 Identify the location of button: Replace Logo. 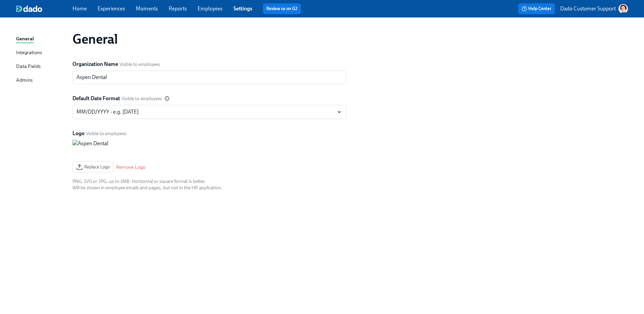
(93, 167).